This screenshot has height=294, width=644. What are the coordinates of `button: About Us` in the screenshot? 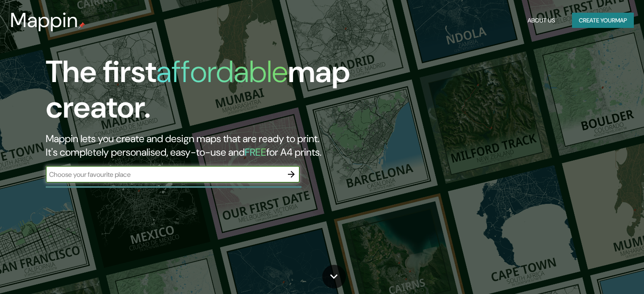 It's located at (541, 20).